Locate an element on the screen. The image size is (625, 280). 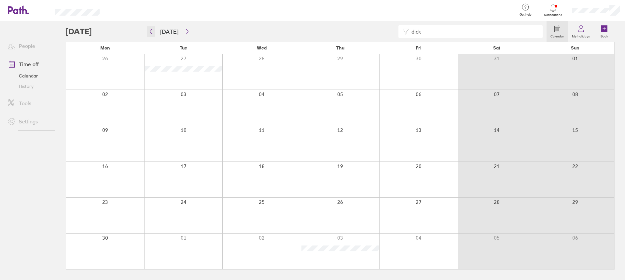
span: Thu is located at coordinates (340, 48).